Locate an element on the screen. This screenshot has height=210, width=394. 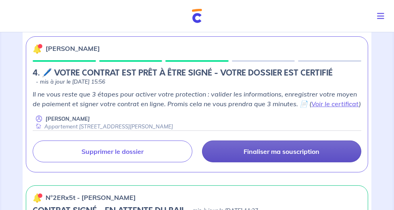
h5: 4. 🖊️ VOTRE CONTRAT EST PRÊT À ÊTRE SIGNÉ - VOTRE DOSSIER EST CERTIFIÉ is located at coordinates (183, 73).